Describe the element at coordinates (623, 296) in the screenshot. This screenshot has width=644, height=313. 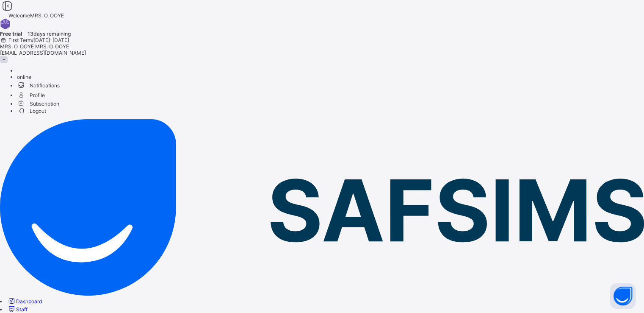
I see `button: Open asap` at that location.